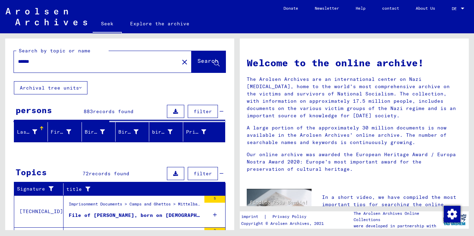  What do you see at coordinates (335, 62) in the screenshot?
I see `font: Welcome to the online archive!` at bounding box center [335, 62].